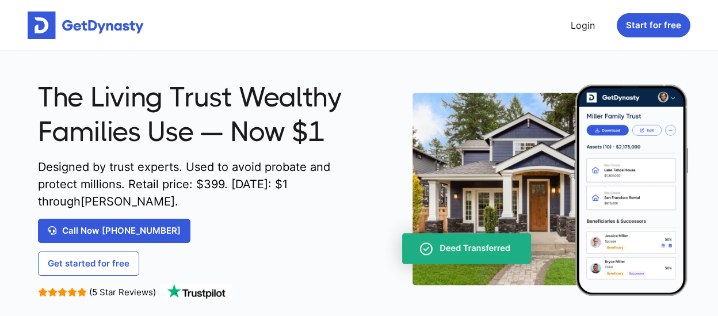 Image resolution: width=718 pixels, height=316 pixels. What do you see at coordinates (205, 184) in the screenshot?
I see `span: Designed by trust experts. Used to avoid probate and protect millions. Retail price: $ 399 . [DAT...` at bounding box center [205, 184].